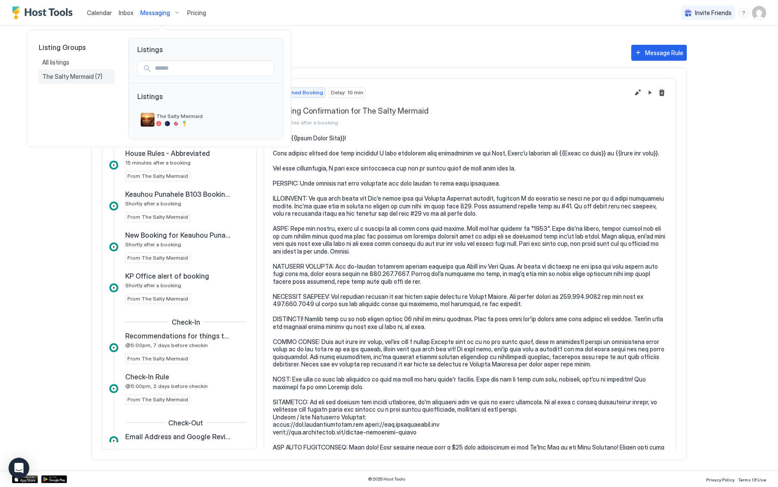  I want to click on div: listing image, so click(148, 120).